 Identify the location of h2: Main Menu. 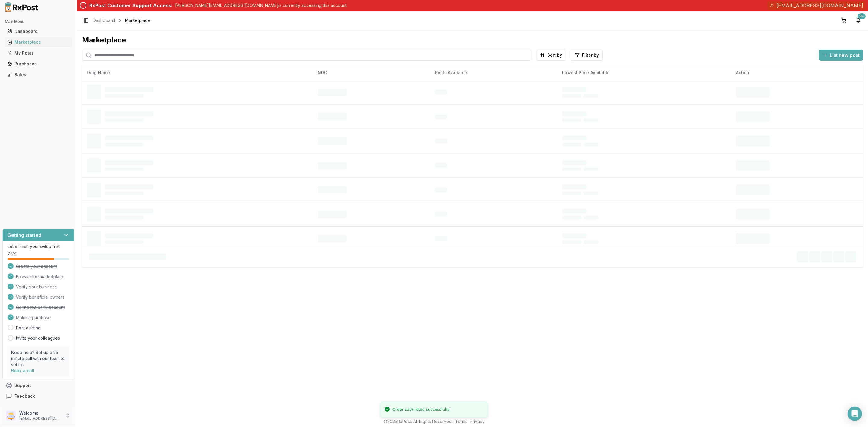
(39, 21).